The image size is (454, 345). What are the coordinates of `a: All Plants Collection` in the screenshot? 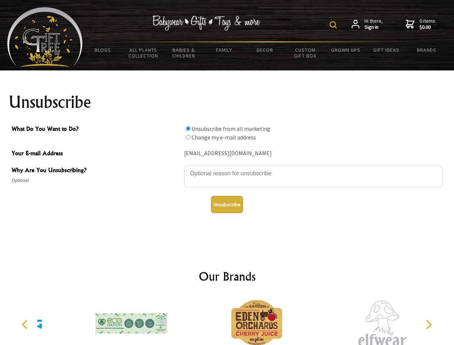 It's located at (143, 53).